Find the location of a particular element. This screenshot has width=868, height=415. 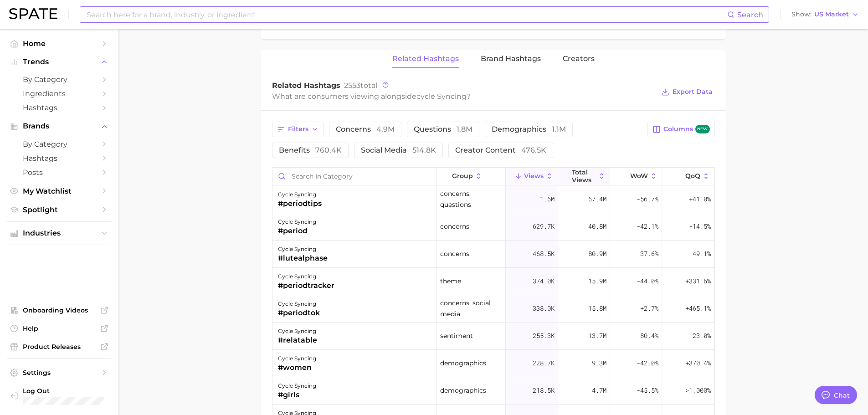

button: Total Views is located at coordinates (584, 176).